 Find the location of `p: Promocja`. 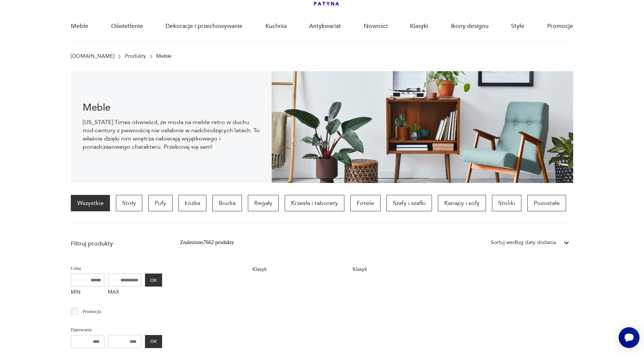

p: Promocja is located at coordinates (92, 312).